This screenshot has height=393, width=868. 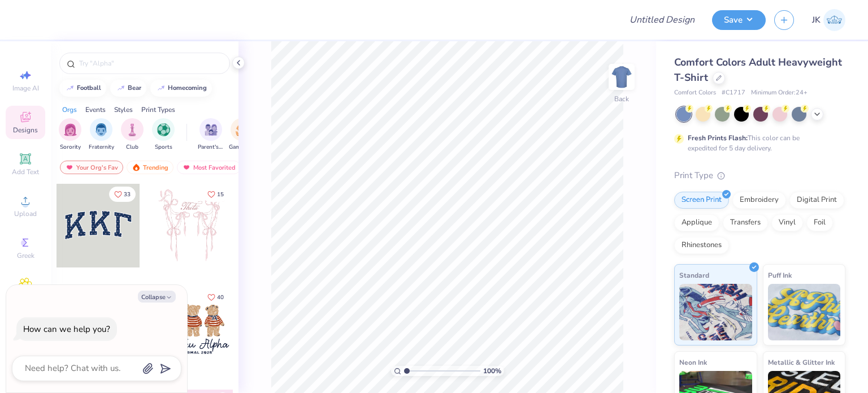 What do you see at coordinates (101, 147) in the screenshot?
I see `span: Fraternity` at bounding box center [101, 147].